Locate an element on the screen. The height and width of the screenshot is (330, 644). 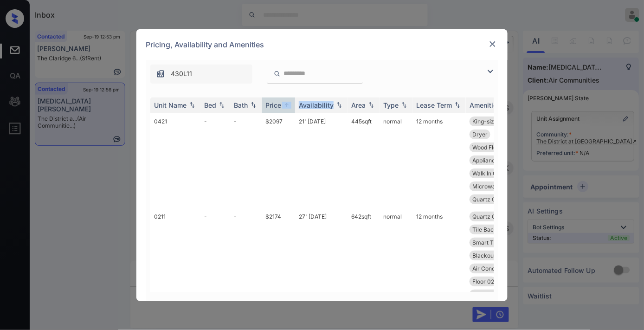
div: Price is located at coordinates (273, 105).